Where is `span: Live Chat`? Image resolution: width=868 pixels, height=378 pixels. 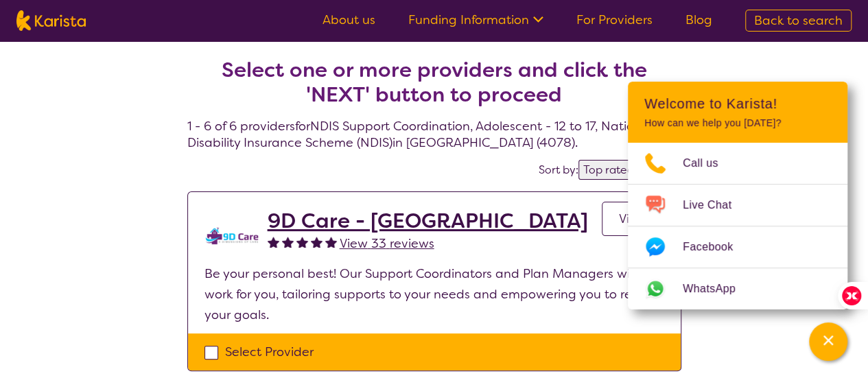 span: Live Chat is located at coordinates (715, 205).